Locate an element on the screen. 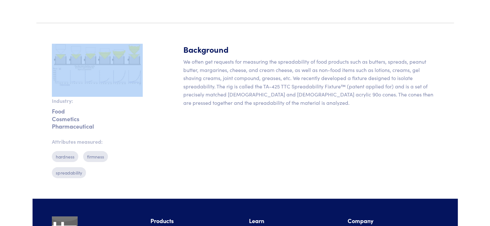 This screenshot has width=490, height=226. li: Products is located at coordinates (196, 221).